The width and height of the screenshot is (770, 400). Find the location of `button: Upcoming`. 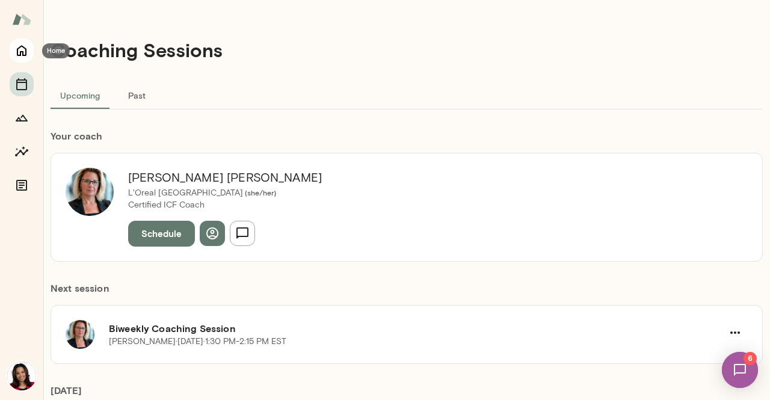

button: Upcoming is located at coordinates (80, 95).